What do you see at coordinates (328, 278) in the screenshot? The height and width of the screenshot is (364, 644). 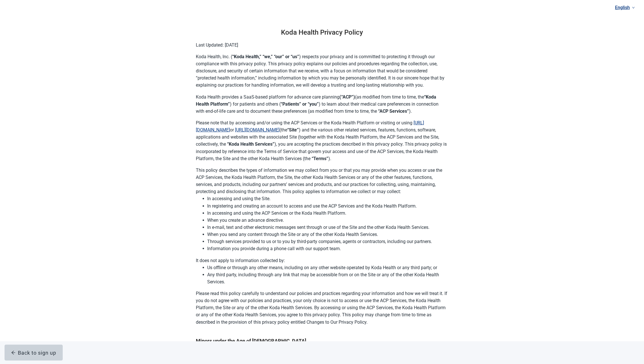 I see `li: Any third party, including through any link that may be accessible from or on the Site or any of ...` at bounding box center [328, 278].